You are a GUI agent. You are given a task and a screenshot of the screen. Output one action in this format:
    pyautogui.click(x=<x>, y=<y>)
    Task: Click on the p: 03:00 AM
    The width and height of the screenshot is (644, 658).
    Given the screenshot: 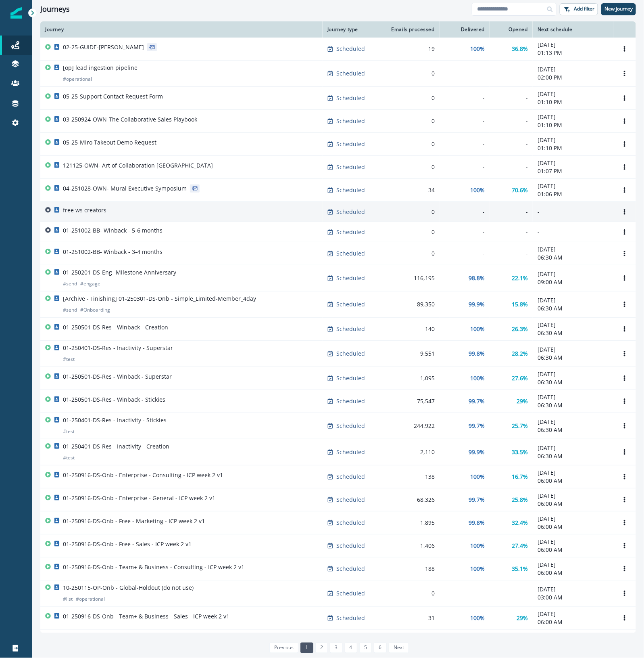 What is the action you would take?
    pyautogui.click(x=573, y=597)
    